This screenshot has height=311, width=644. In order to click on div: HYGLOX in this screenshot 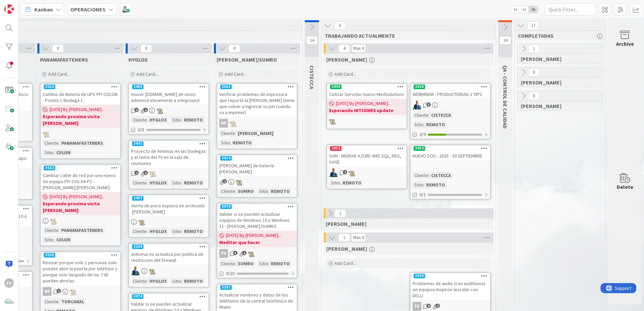, I will do `click(158, 183)`.